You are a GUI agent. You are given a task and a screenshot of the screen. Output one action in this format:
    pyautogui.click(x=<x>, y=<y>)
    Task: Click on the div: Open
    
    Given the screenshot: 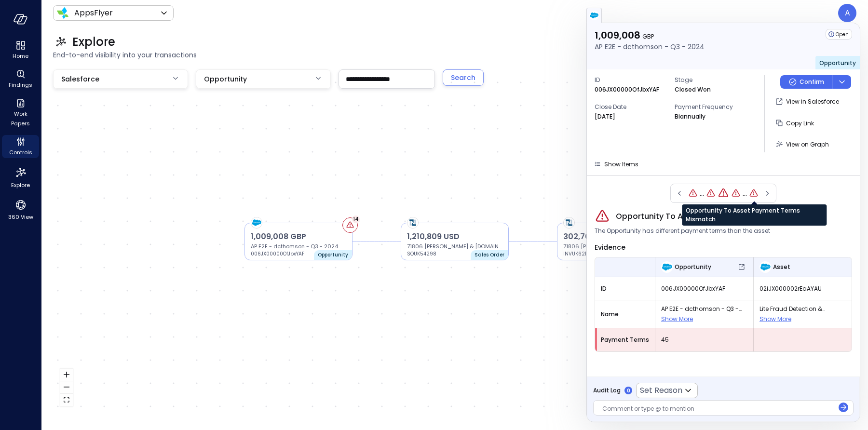 What is the action you would take?
    pyautogui.click(x=838, y=34)
    